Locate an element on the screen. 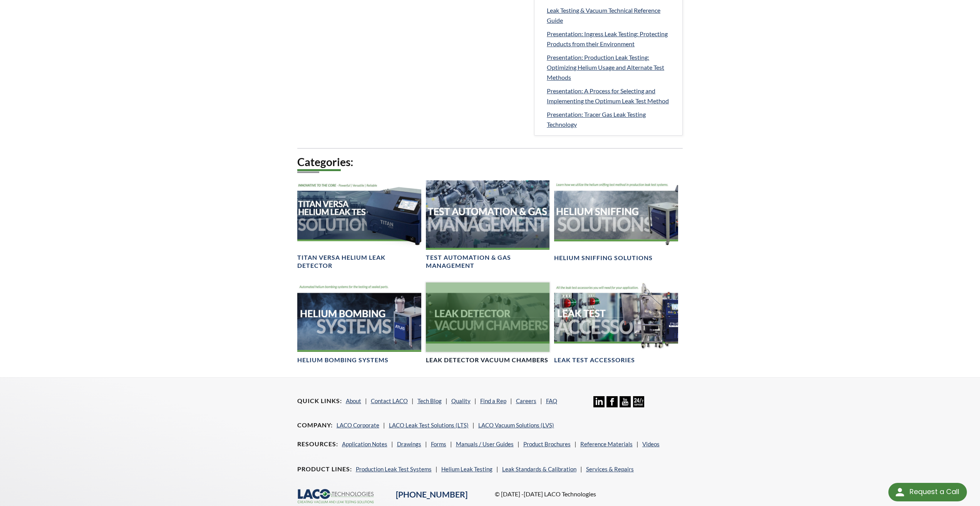  h4: Test Automation & Gas Management is located at coordinates (488, 262).